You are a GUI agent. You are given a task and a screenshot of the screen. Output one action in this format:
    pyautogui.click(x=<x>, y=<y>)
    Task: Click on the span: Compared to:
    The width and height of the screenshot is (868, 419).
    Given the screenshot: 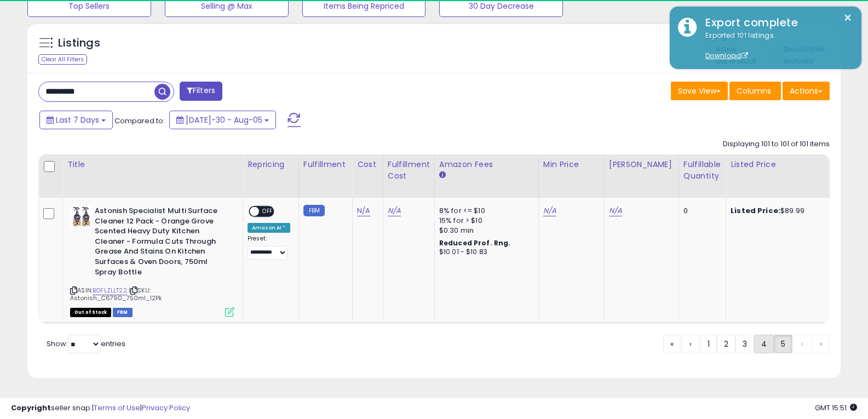 What is the action you would take?
    pyautogui.click(x=140, y=120)
    